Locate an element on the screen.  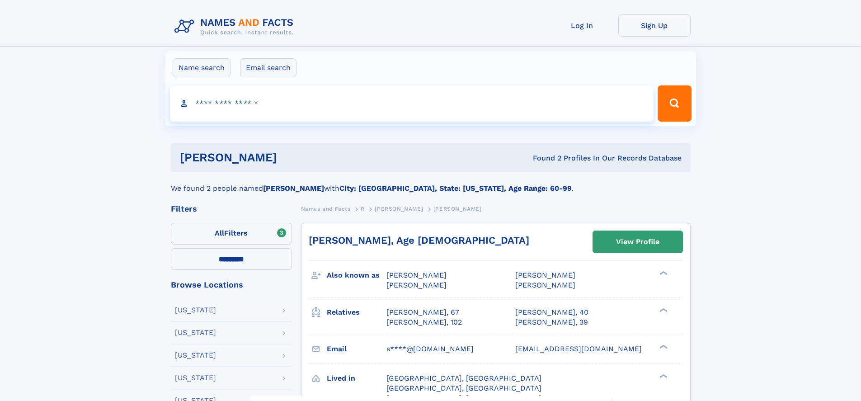
a: Sign Up is located at coordinates (655, 25).